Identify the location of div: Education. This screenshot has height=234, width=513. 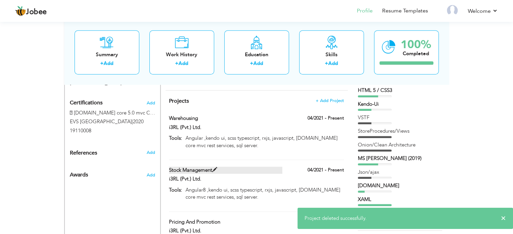
(257, 55).